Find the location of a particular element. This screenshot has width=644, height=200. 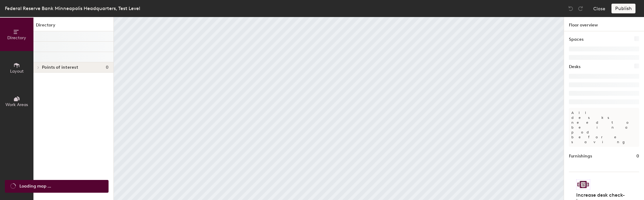

img: Sticker logo is located at coordinates (583, 184).